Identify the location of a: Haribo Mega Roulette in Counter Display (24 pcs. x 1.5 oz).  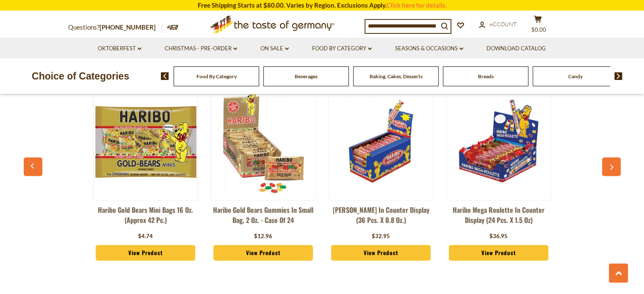
(499, 217).